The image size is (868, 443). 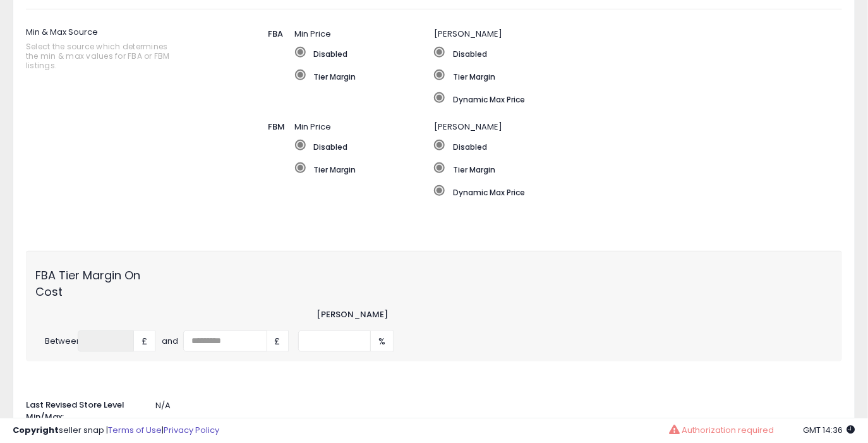 I want to click on label: Last Revised Store Level Min/Max:, so click(x=86, y=409).